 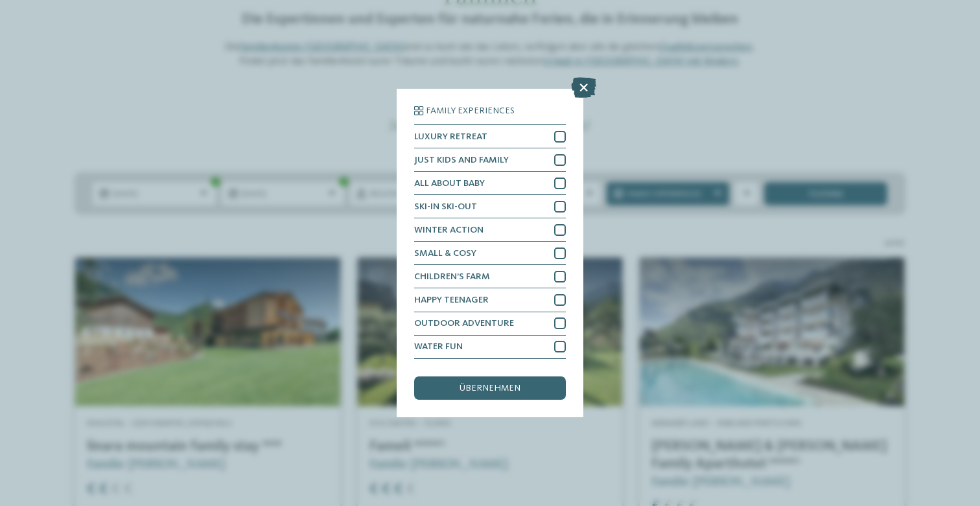 I want to click on span: WINTER ACTION, so click(x=449, y=230).